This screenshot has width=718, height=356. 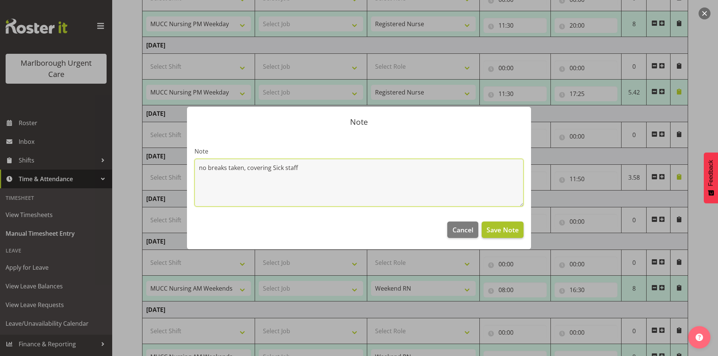 What do you see at coordinates (699, 338) in the screenshot?
I see `img: help-xxl-2.png` at bounding box center [699, 338].